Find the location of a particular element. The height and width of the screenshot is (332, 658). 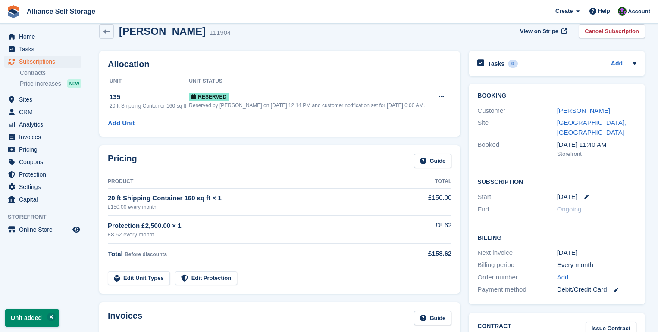

td: £150.00 is located at coordinates (425, 202).